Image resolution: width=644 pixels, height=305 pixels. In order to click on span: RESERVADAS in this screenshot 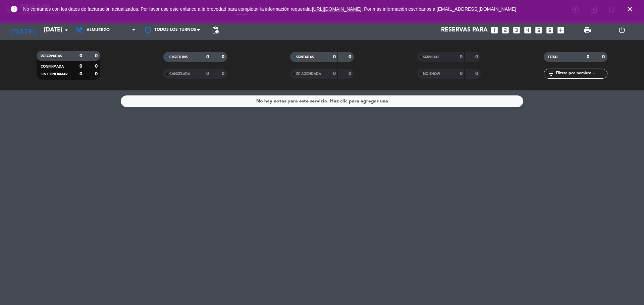, I will do `click(51, 56)`.